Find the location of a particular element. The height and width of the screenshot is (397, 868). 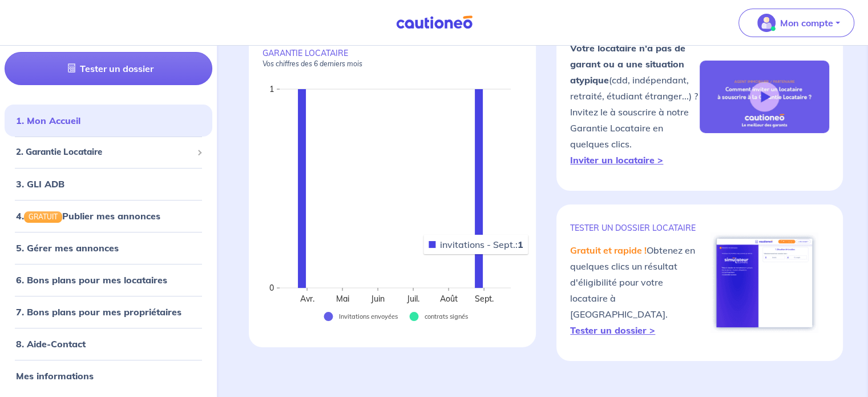

strong: Tester un dossier > is located at coordinates (613, 330).